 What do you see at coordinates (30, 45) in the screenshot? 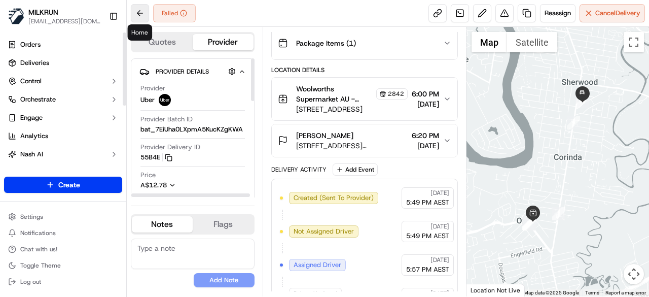
I see `span: Orders` at bounding box center [30, 45].